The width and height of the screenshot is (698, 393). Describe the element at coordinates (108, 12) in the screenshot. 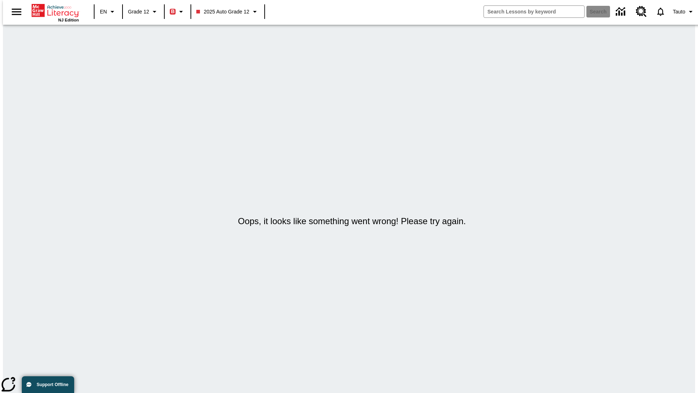

I see `button: Language: EN, Select a language` at that location.